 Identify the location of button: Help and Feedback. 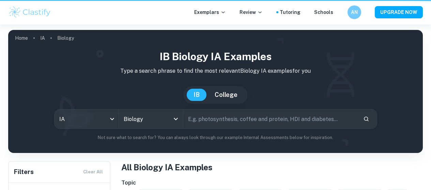
(340, 12).